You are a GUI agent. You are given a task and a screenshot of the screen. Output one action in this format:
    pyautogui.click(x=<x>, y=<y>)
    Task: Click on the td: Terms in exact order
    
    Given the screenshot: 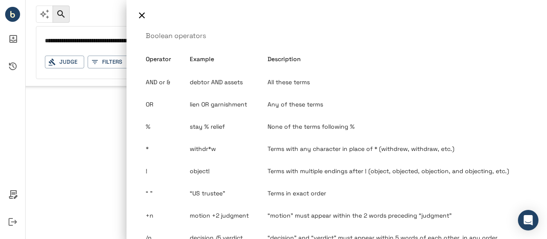 What is the action you would take?
    pyautogui.click(x=398, y=193)
    